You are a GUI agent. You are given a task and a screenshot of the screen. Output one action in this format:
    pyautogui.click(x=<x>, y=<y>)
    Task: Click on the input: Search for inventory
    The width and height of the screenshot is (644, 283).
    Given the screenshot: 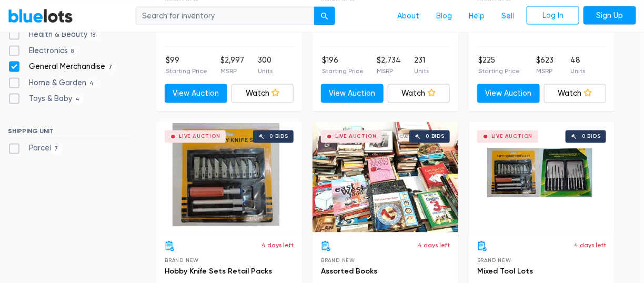 What is the action you would take?
    pyautogui.click(x=225, y=16)
    